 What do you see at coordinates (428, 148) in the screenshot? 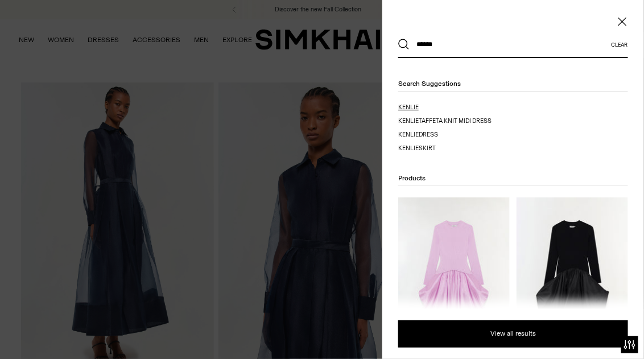
I see `span: skirt` at bounding box center [428, 148].